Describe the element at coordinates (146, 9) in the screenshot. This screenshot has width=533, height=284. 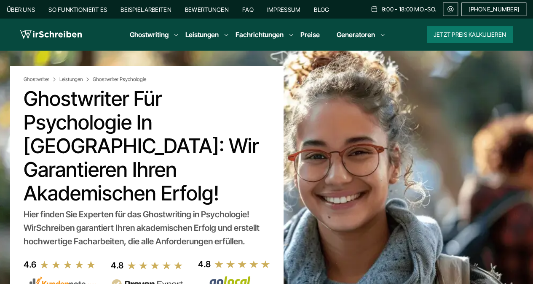
I see `a: Beispielarbeiten` at that location.